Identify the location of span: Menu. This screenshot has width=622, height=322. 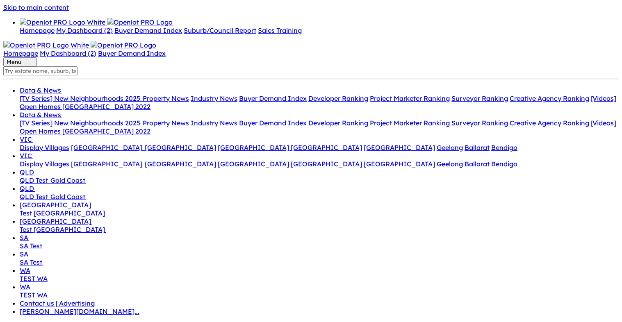
(14, 62).